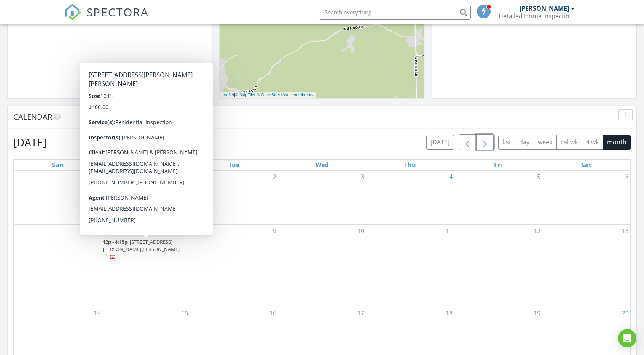 This screenshot has height=355, width=644. What do you see at coordinates (186, 231) in the screenshot?
I see `a: Go to September 8, 2025` at bounding box center [186, 231].